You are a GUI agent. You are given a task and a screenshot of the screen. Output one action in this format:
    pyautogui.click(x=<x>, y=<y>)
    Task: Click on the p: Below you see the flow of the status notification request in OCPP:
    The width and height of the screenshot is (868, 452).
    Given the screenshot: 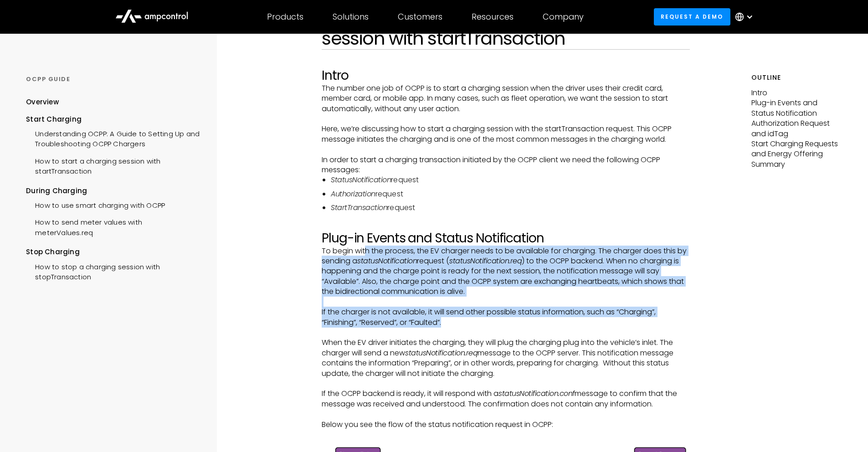 What is the action you would take?
    pyautogui.click(x=506, y=425)
    